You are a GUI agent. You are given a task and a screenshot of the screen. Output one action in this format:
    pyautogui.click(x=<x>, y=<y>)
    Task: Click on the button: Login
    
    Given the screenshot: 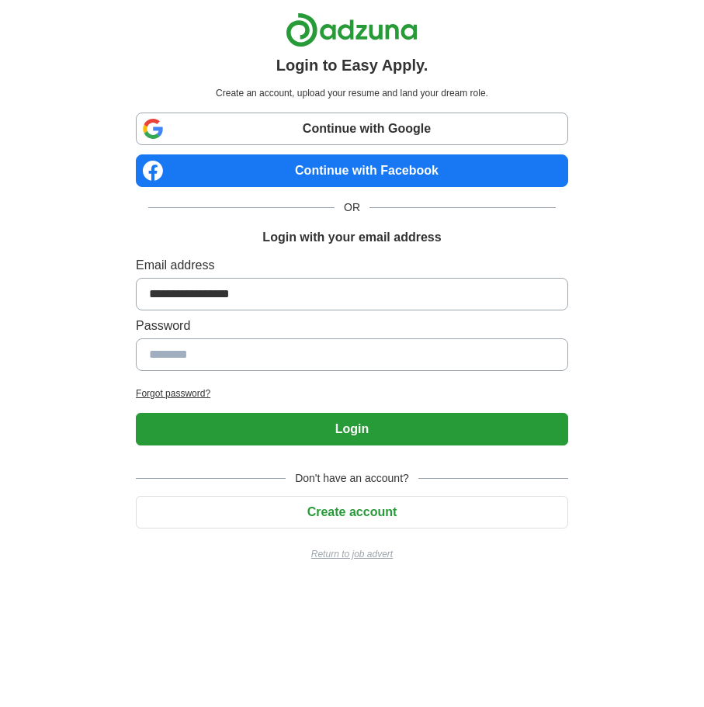 What is the action you would take?
    pyautogui.click(x=352, y=429)
    